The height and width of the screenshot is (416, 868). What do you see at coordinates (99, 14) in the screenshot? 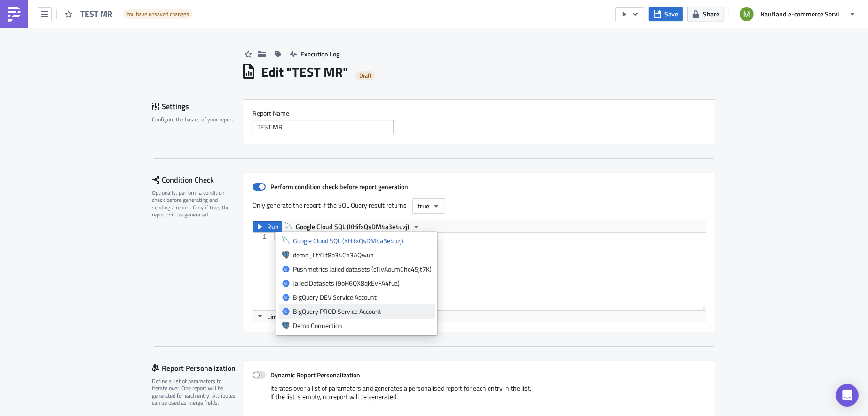
I see `span: TEST MR` at bounding box center [99, 14].